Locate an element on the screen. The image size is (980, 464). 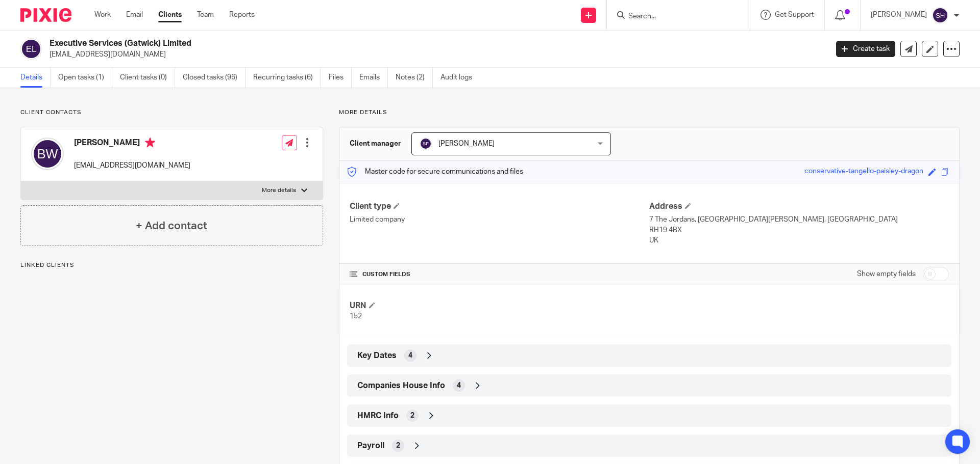
a: Notes (2) is located at coordinates (413, 77).